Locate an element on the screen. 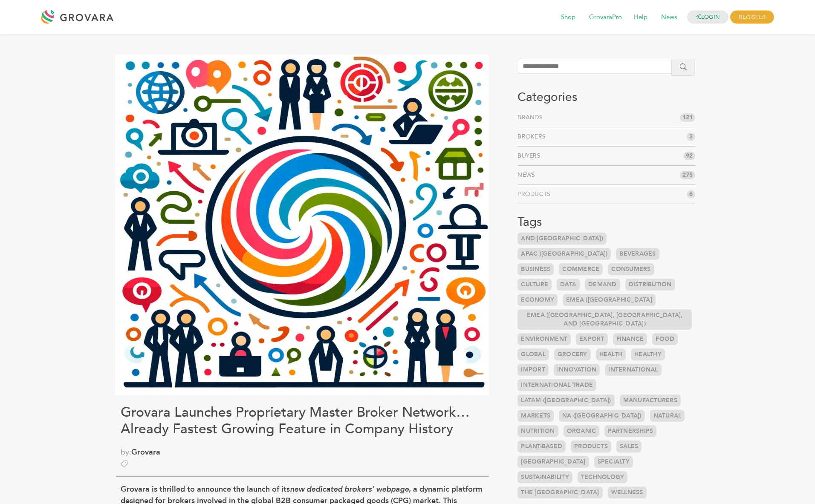  a: Global is located at coordinates (533, 355).